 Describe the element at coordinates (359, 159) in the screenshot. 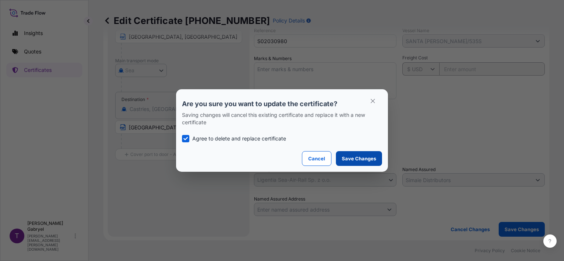

I see `p: Save Changes` at that location.